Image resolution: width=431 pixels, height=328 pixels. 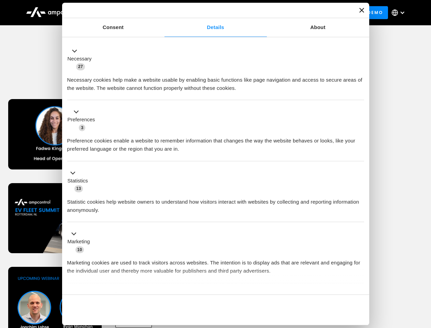 What do you see at coordinates (216, 27) in the screenshot?
I see `a: Details` at bounding box center [216, 27].